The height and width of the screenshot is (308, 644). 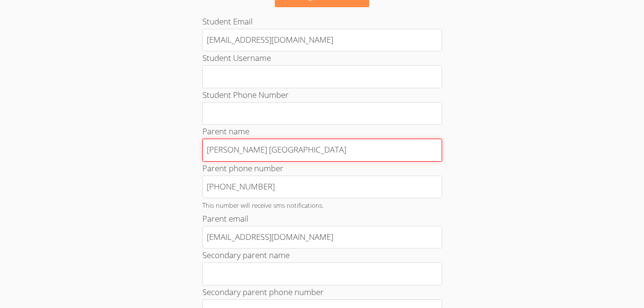 What do you see at coordinates (243, 168) in the screenshot?
I see `label: Parent phone number` at bounding box center [243, 168].